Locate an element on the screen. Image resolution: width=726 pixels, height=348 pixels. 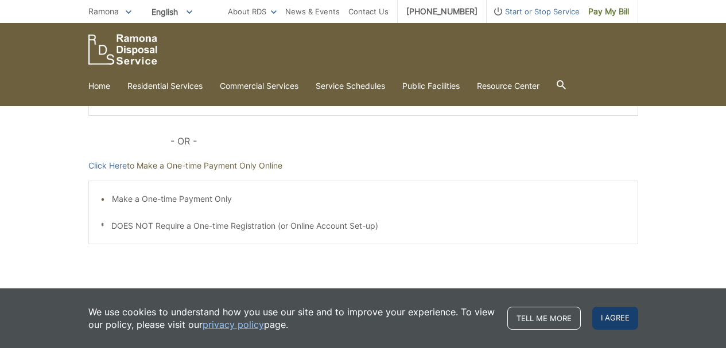
a: Home is located at coordinates (99, 86).